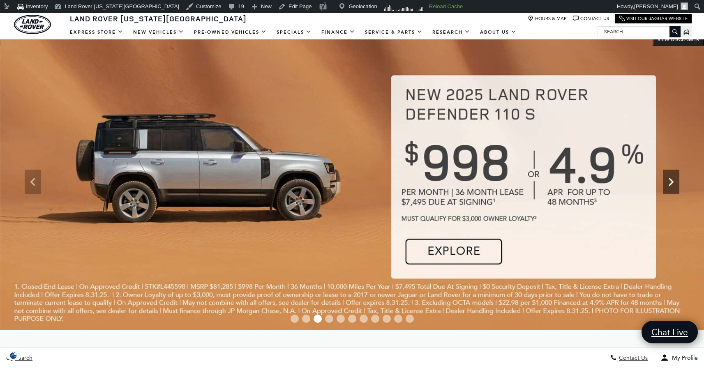  I want to click on a: Chat Live, so click(670, 332).